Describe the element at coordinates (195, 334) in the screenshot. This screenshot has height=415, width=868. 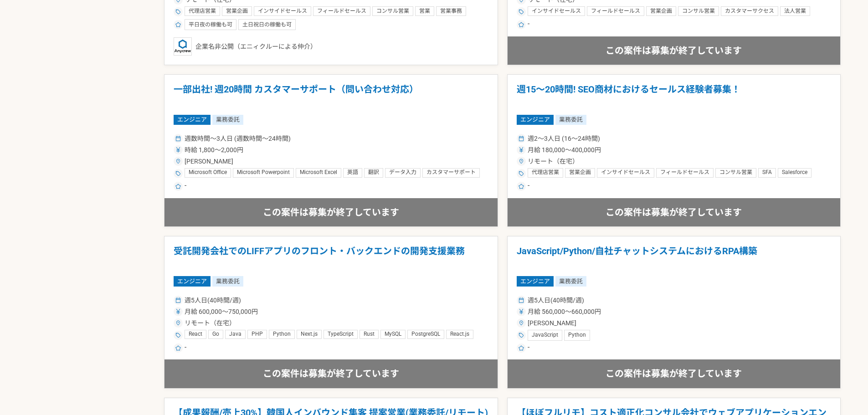
I see `span: React` at that location.